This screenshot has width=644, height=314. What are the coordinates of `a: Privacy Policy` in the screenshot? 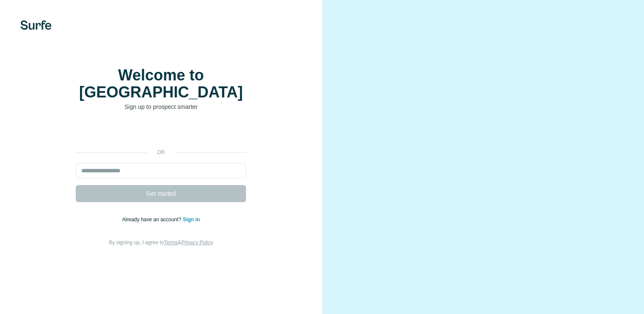 It's located at (197, 242).